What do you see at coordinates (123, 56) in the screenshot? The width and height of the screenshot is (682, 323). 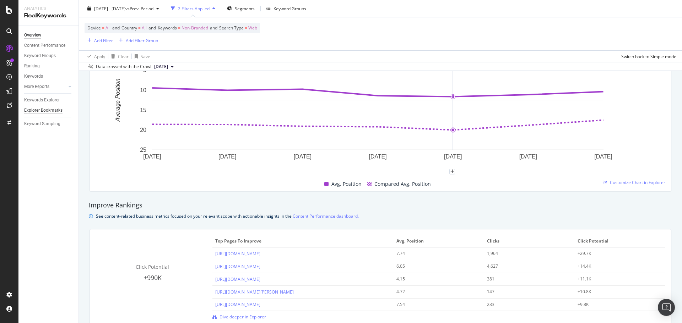 I see `div: Clear` at bounding box center [123, 56].